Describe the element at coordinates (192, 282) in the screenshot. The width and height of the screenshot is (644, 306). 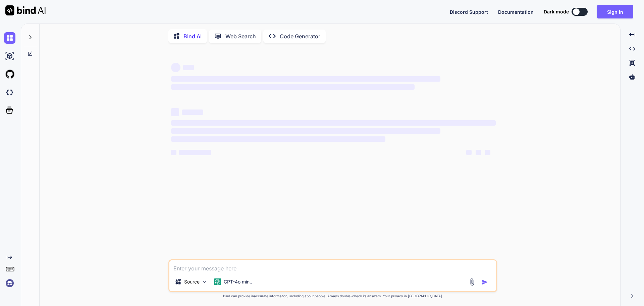
I see `p: Source` at that location.